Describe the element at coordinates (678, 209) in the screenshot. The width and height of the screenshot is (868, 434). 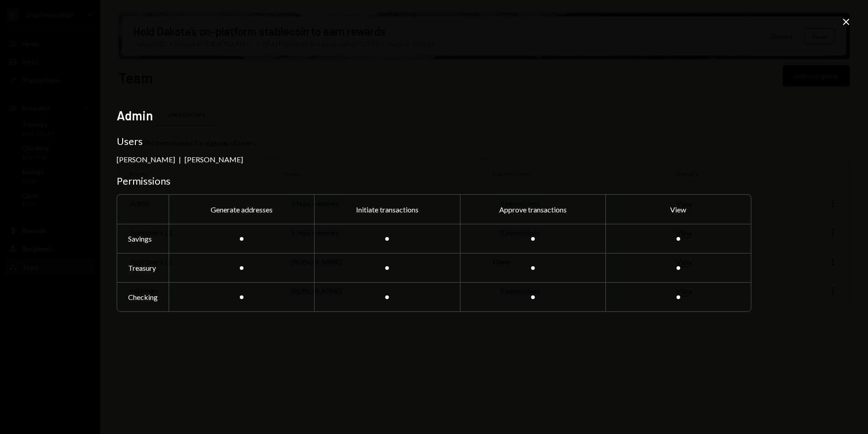
I see `div: View` at that location.